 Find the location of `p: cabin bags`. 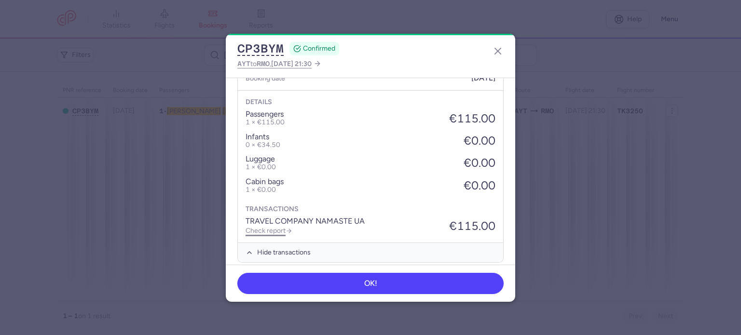

p: cabin bags is located at coordinates (264, 182).